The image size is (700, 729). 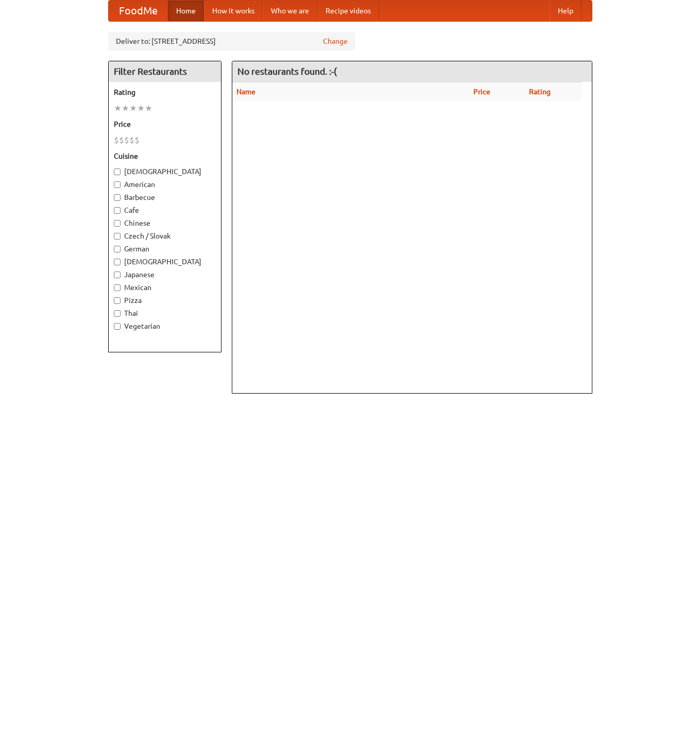 I want to click on input: Thai, so click(x=117, y=313).